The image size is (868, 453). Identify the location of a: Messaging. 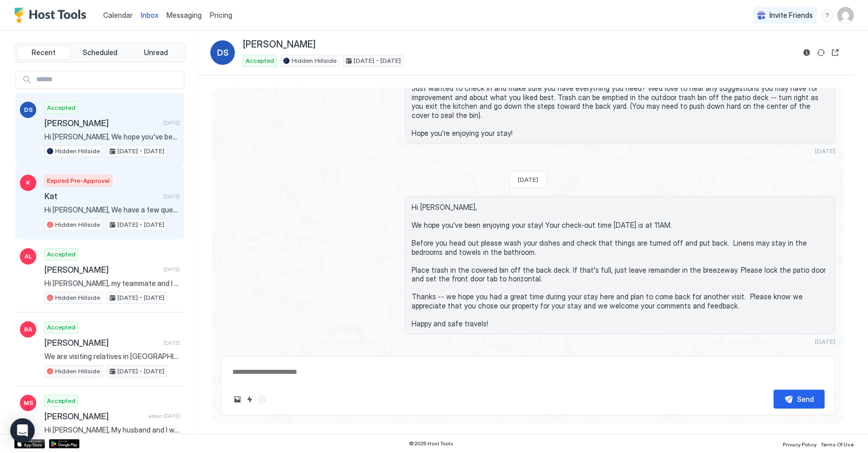
(184, 15).